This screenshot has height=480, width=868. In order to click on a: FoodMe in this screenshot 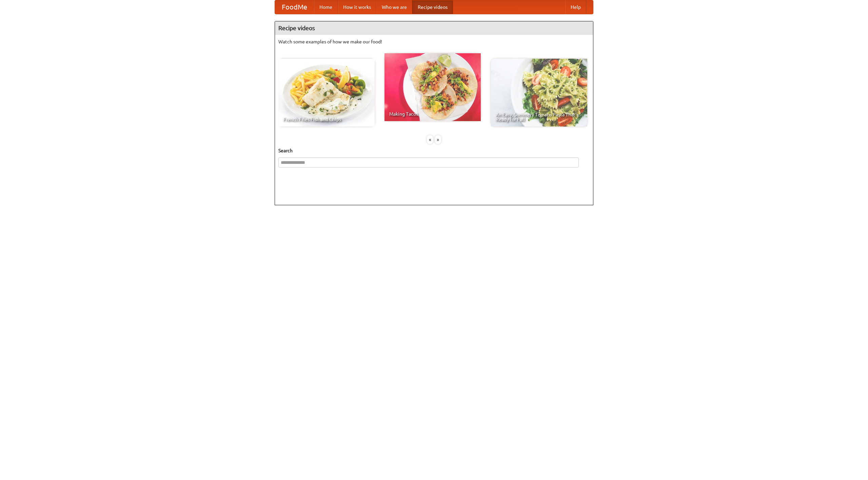, I will do `click(295, 7)`.